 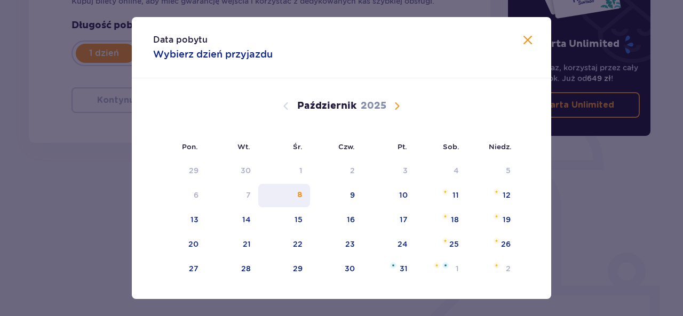 What do you see at coordinates (327, 106) in the screenshot?
I see `p: Październik` at bounding box center [327, 106].